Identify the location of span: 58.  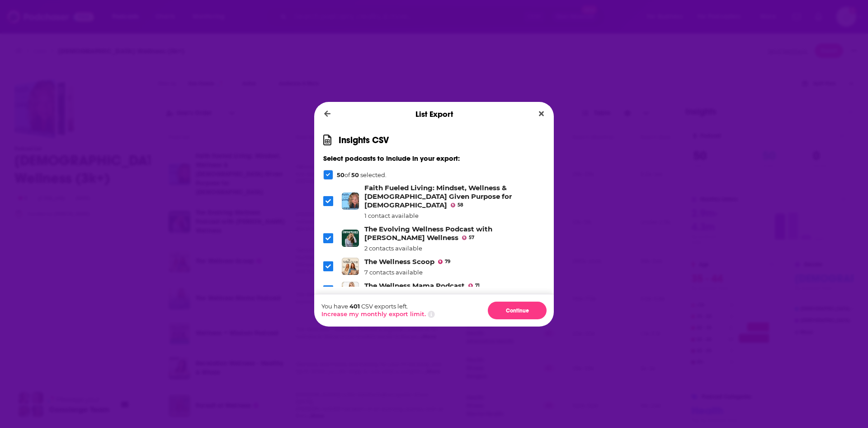
(460, 205).